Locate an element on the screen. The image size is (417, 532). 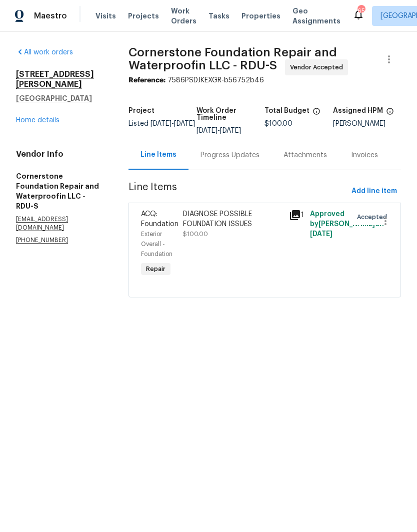
div: DIAGNOSE POSSIBLE FOUNDATION ISSUES is located at coordinates (232, 219).